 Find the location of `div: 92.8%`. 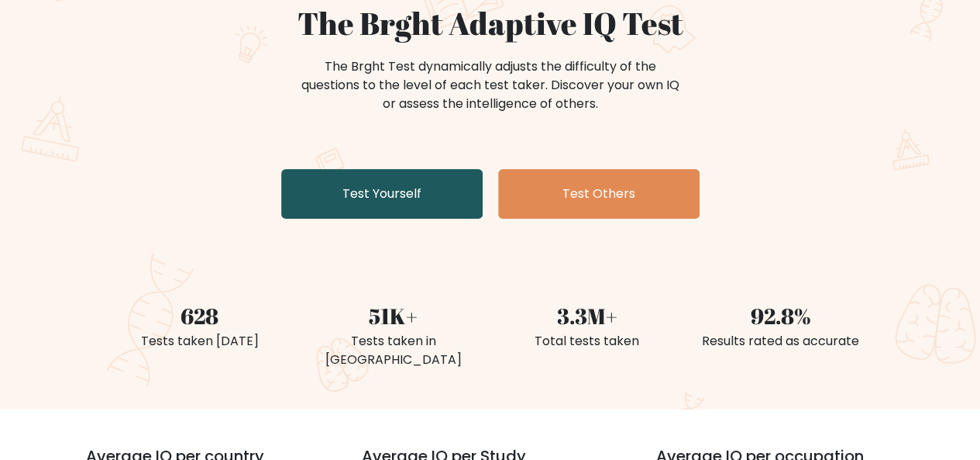

div: 92.8% is located at coordinates (780, 315).